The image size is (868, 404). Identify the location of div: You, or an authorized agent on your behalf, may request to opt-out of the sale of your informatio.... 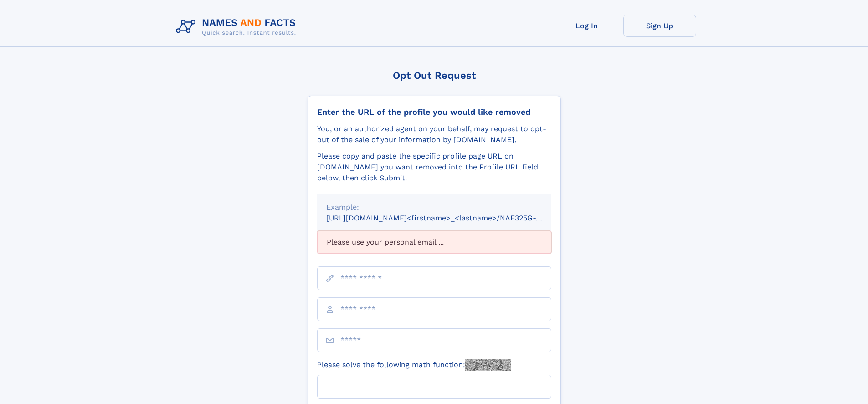
(434, 134).